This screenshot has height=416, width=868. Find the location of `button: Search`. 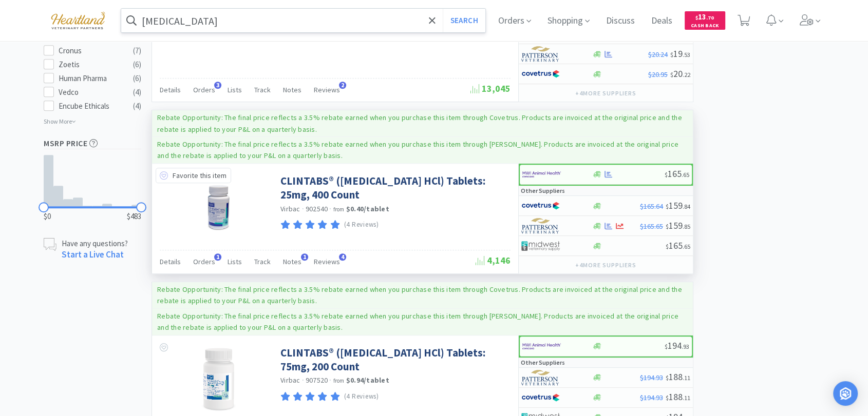

button: Search is located at coordinates (464, 21).